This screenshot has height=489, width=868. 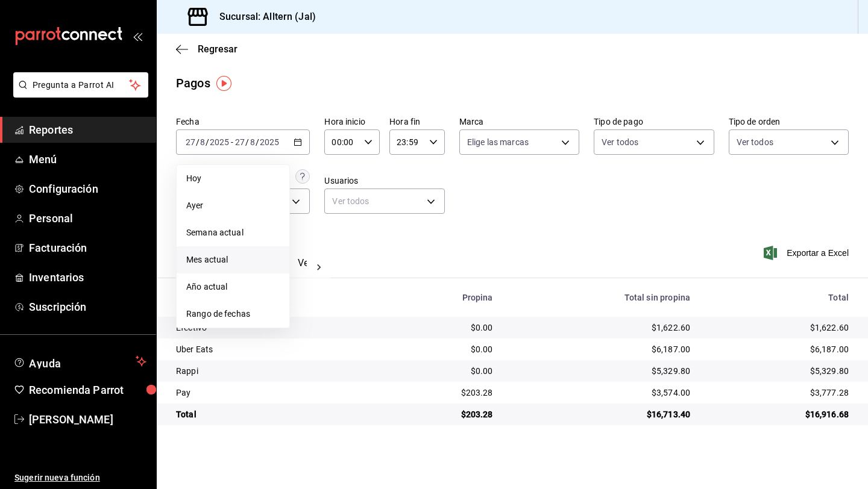 I want to click on span: Mes actual, so click(x=233, y=260).